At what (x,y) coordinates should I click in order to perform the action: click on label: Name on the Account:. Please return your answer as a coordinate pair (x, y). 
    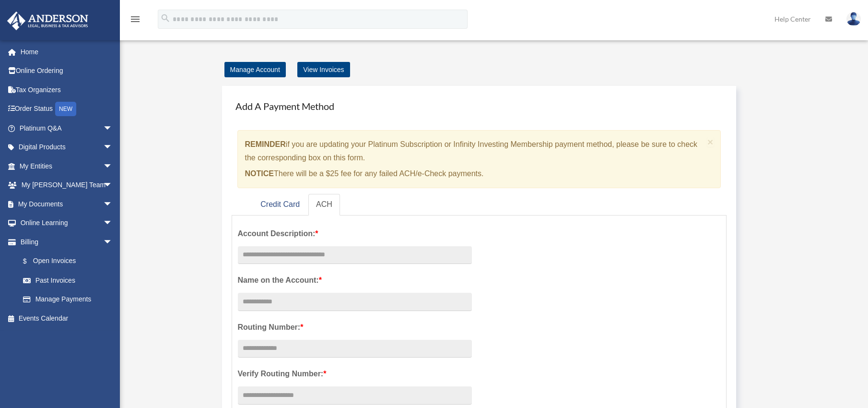
    Looking at the image, I should click on (355, 280).